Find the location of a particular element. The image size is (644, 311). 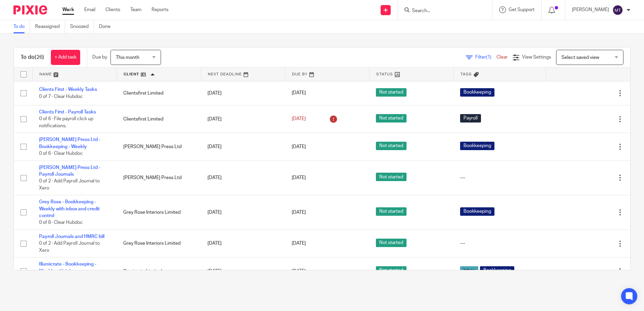

a: Payroll Journals and HMRC bill is located at coordinates (71, 237).